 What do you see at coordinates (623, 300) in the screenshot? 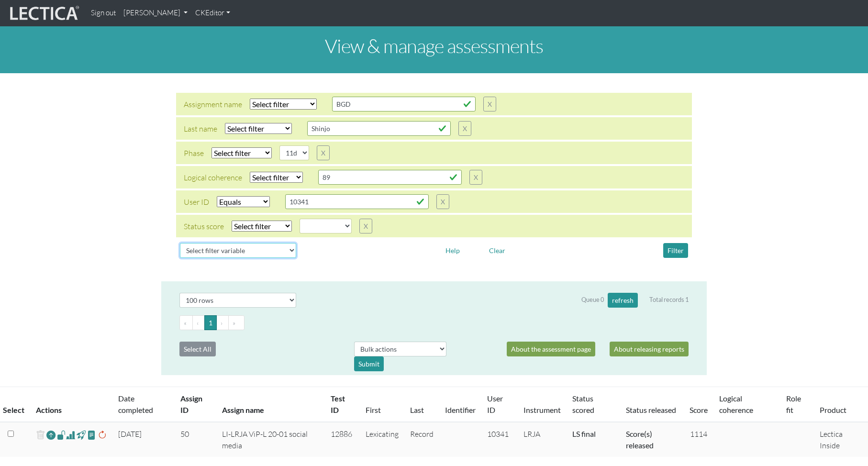
I see `button: refresh` at bounding box center [623, 300].